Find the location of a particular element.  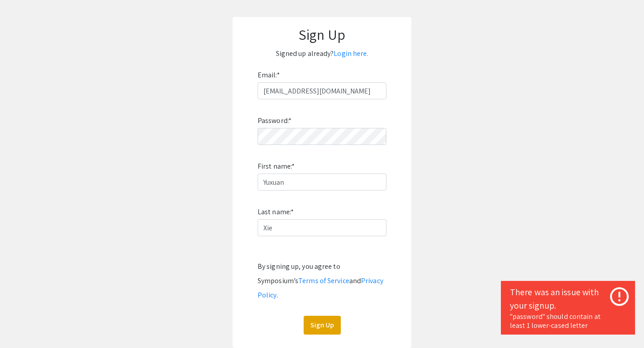

div: "password" should contain at least 1 lower-cased letter is located at coordinates (568, 321).